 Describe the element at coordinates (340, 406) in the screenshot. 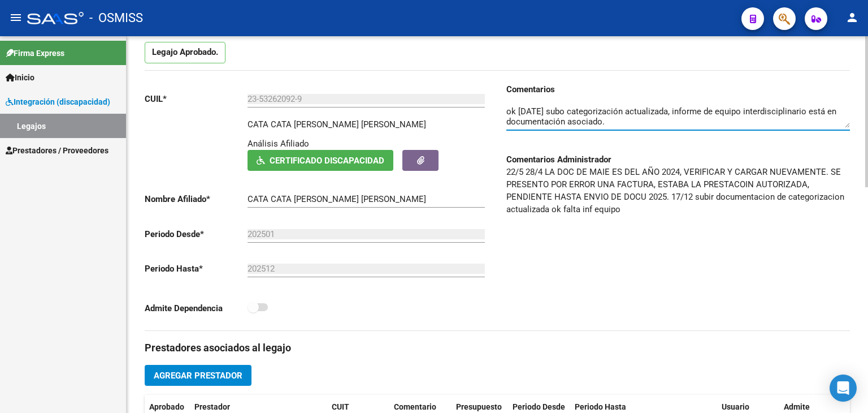

I see `span: CUIT` at that location.